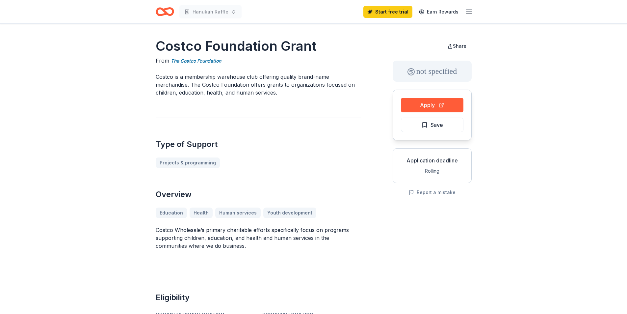 This screenshot has width=627, height=314. Describe the element at coordinates (432, 160) in the screenshot. I see `div: Application deadline` at that location.